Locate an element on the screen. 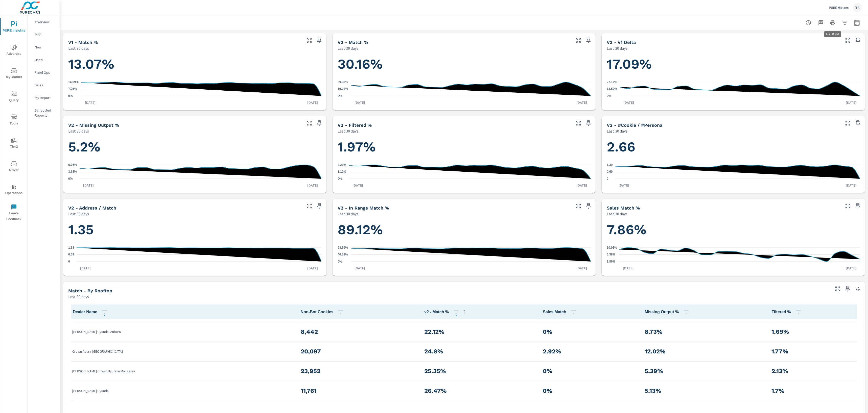  div: Fixed Ops is located at coordinates (44, 72).